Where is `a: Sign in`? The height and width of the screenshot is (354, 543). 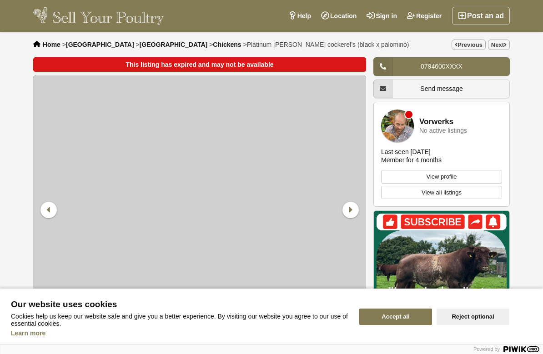
a: Sign in is located at coordinates (382, 16).